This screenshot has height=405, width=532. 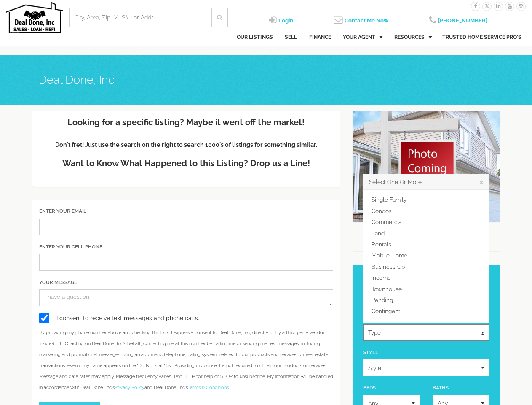 I want to click on a: Sell, so click(x=291, y=37).